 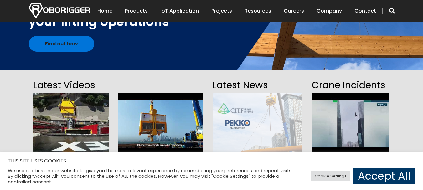 What do you see at coordinates (258, 11) in the screenshot?
I see `a: Resources` at bounding box center [258, 11].